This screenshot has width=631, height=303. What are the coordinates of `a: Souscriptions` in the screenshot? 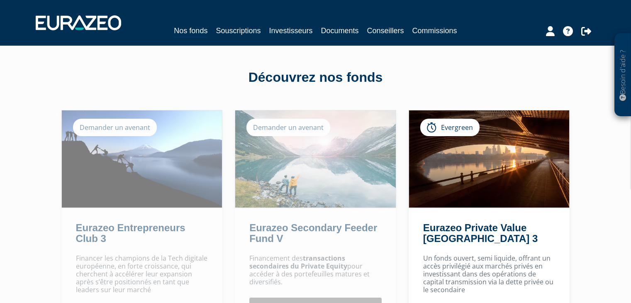 It's located at (238, 31).